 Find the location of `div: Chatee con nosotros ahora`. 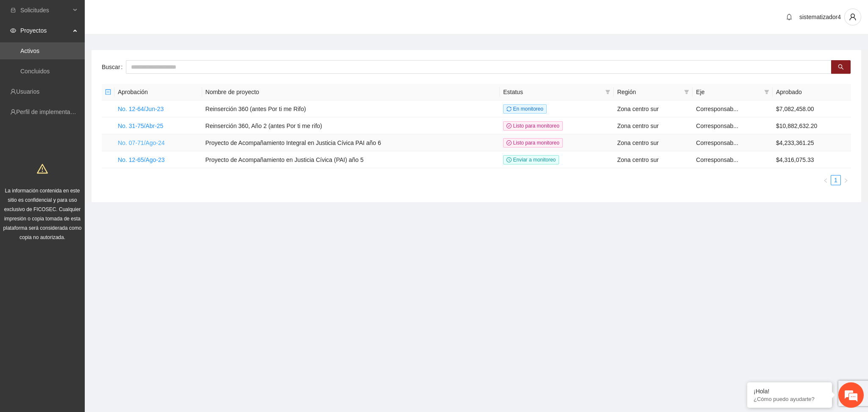

div: Chatee con nosotros ahora is located at coordinates (93, 49).